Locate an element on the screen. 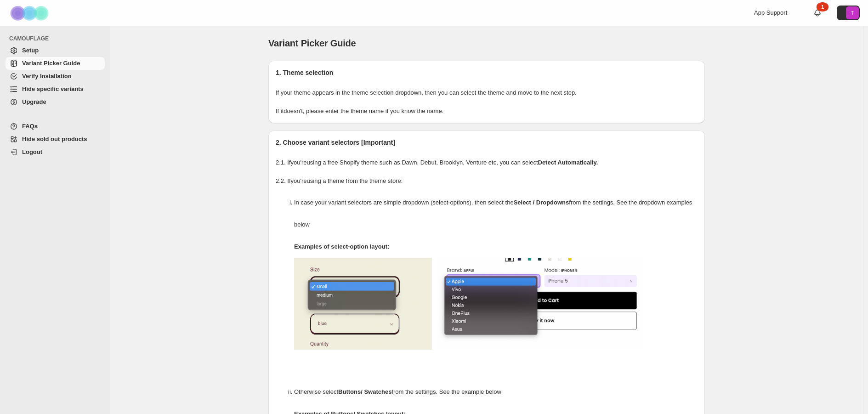 The image size is (868, 414). span: Hide sold out products is located at coordinates (55, 139).